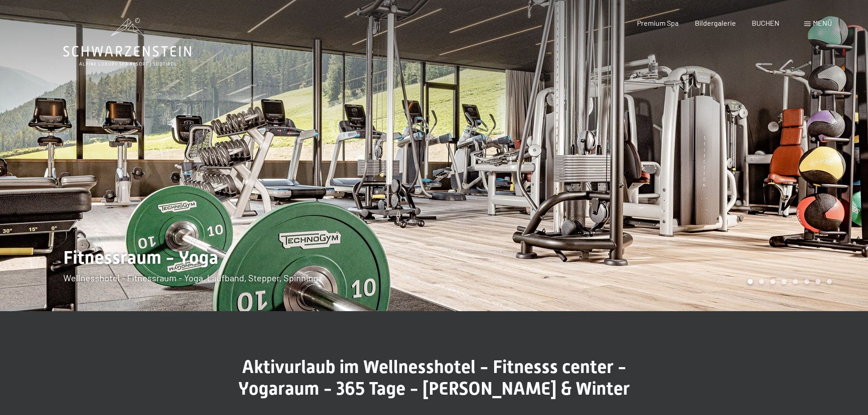 Image resolution: width=868 pixels, height=415 pixels. I want to click on div: Carousel Page 6, so click(807, 281).